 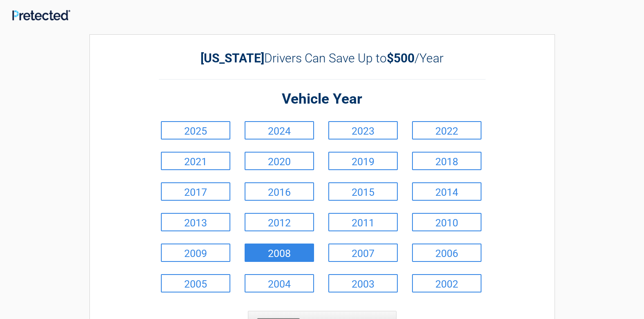 What do you see at coordinates (196, 161) in the screenshot?
I see `a: 2021` at bounding box center [196, 161].